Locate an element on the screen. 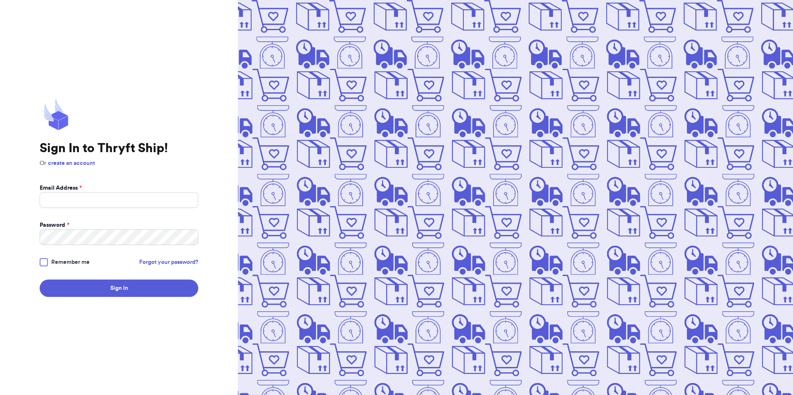 This screenshot has height=395, width=793. label: Password is located at coordinates (54, 225).